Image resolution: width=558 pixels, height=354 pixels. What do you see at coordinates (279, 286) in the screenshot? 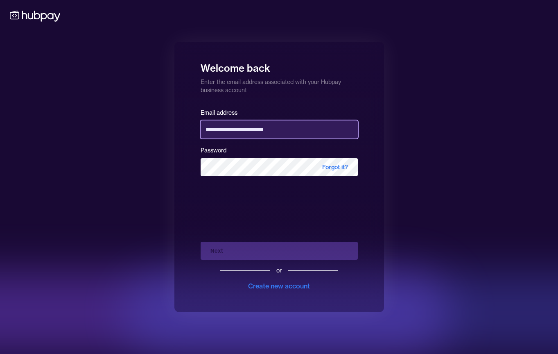
I see `div: Create new account` at bounding box center [279, 286].